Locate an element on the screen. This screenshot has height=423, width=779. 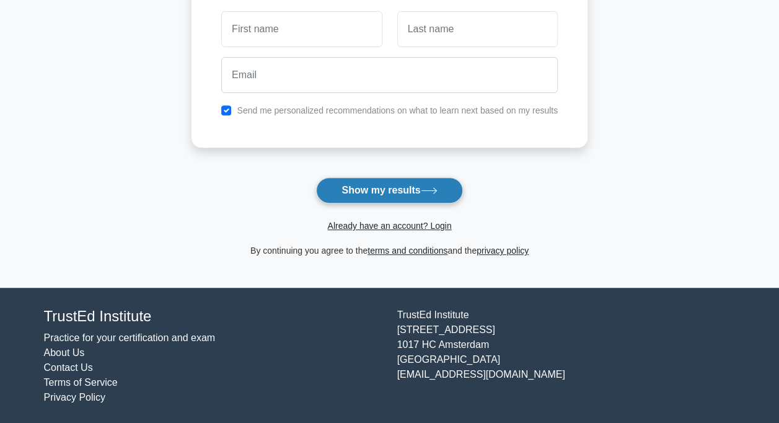
div: By continuing you agree to the and the is located at coordinates (389, 250).